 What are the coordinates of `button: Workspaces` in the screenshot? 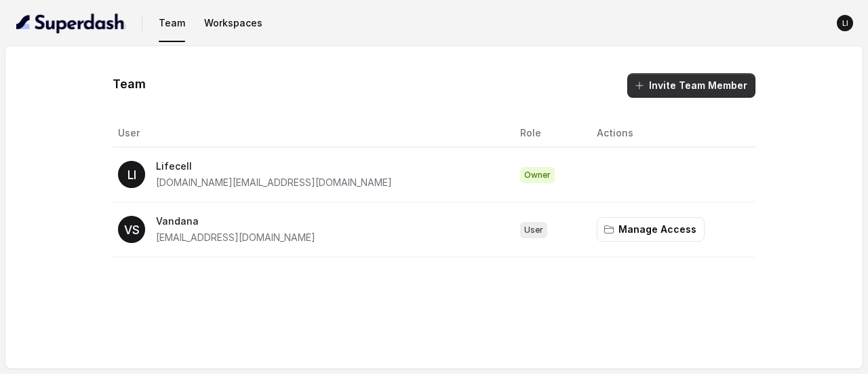 It's located at (233, 23).